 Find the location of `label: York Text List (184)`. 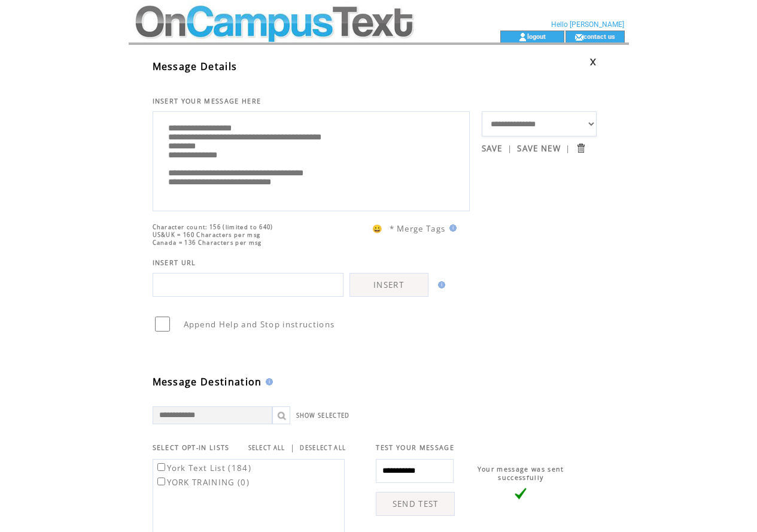

label: York Text List (184) is located at coordinates (204, 468).